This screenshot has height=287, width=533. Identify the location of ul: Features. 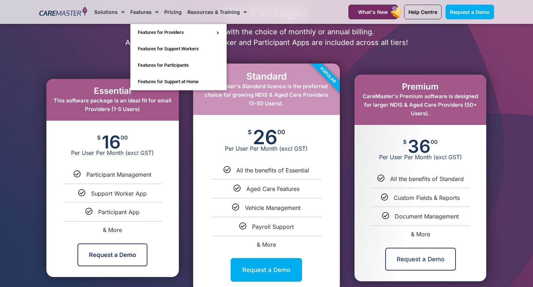
(179, 57).